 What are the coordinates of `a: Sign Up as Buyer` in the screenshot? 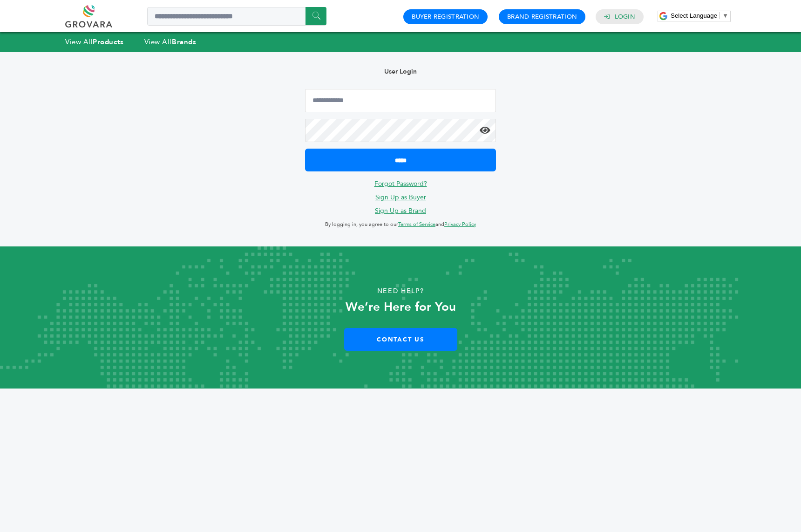 It's located at (401, 197).